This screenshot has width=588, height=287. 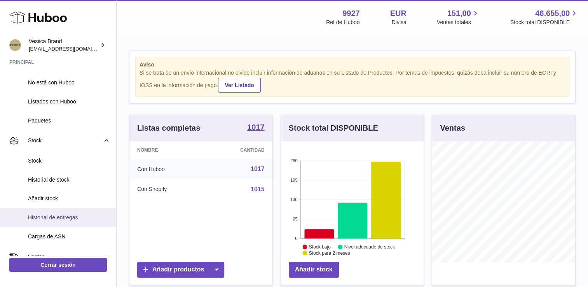 What do you see at coordinates (58, 265) in the screenshot?
I see `a: Cerrar sesión` at bounding box center [58, 265].